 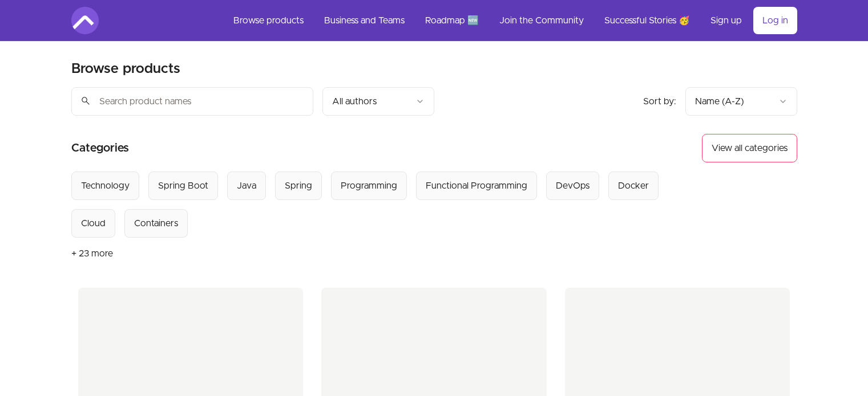 I want to click on a: Business and Teams, so click(x=364, y=20).